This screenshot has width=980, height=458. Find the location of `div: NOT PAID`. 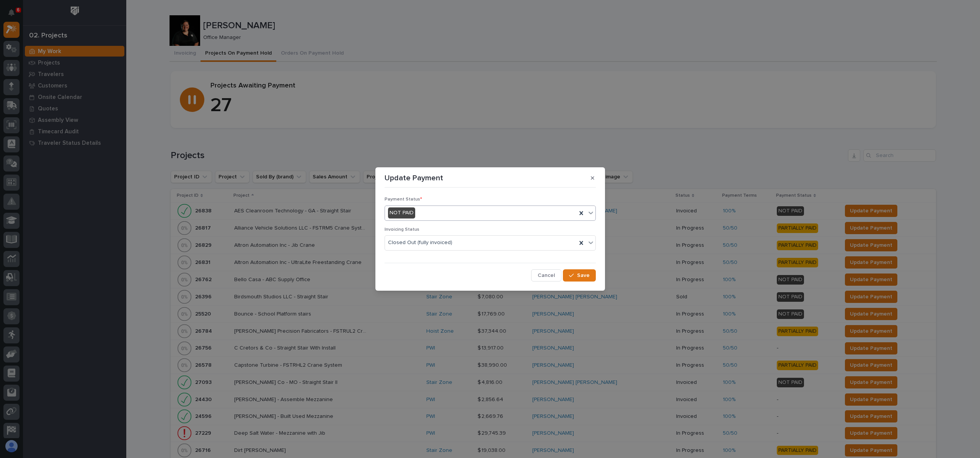

div: NOT PAID is located at coordinates (401, 213).